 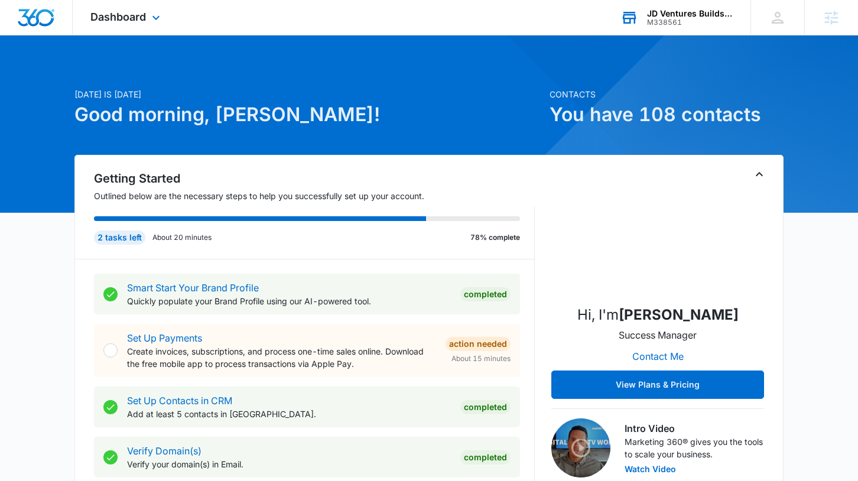 I want to click on button: Contact Me, so click(x=658, y=356).